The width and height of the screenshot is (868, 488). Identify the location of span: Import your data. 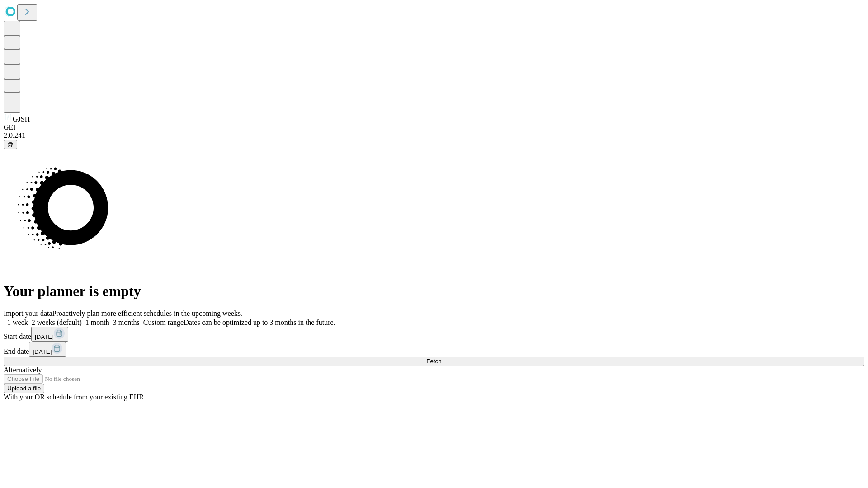
(28, 313).